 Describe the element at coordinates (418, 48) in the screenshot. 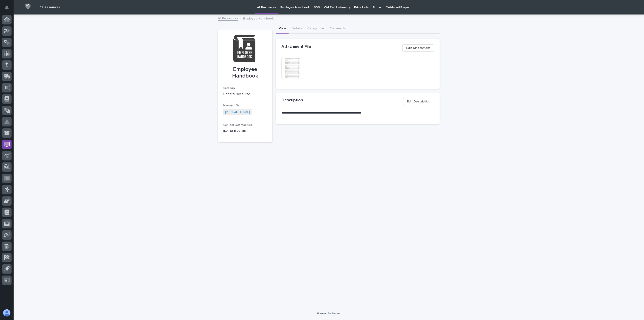

I see `span: Edit Attachment` at that location.